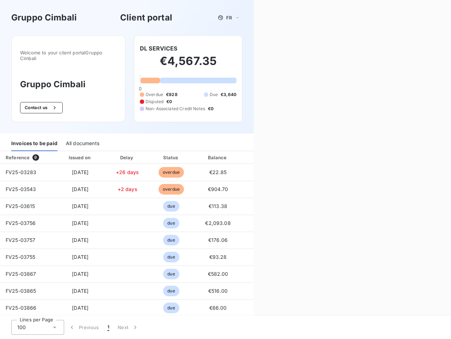 The image size is (451, 339). I want to click on h6: DL SERVICES, so click(159, 48).